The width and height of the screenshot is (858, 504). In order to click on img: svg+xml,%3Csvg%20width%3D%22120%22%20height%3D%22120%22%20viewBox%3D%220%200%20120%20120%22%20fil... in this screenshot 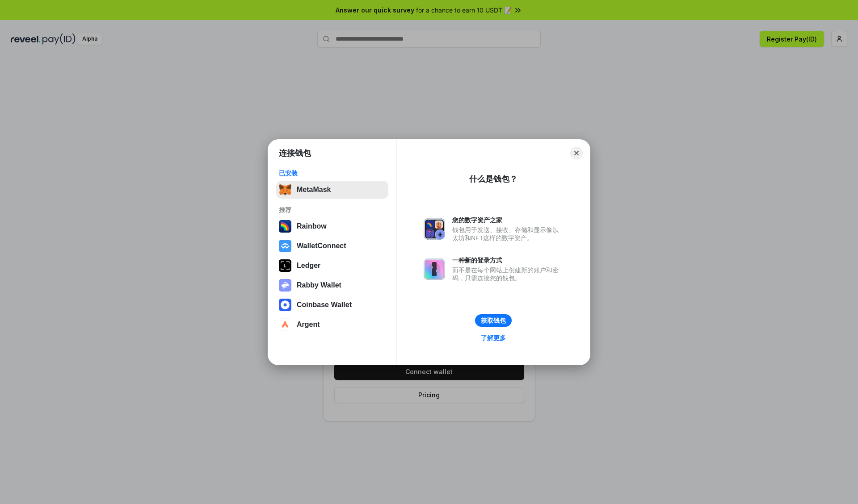, I will do `click(285, 226)`.